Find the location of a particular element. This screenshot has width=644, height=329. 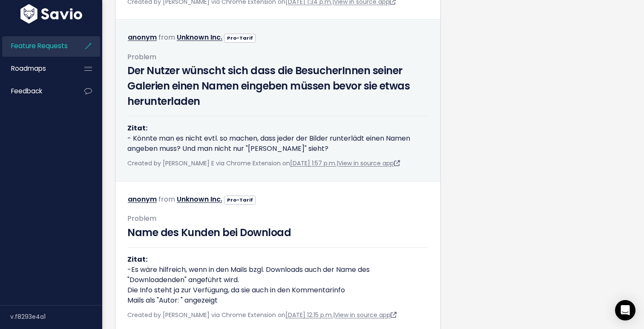

span: Feedback is located at coordinates (27, 91).